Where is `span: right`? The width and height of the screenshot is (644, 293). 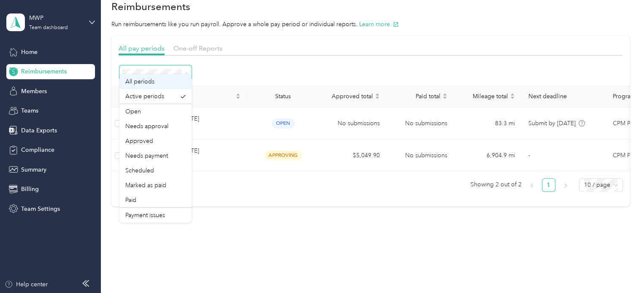
span: right is located at coordinates (566, 185).